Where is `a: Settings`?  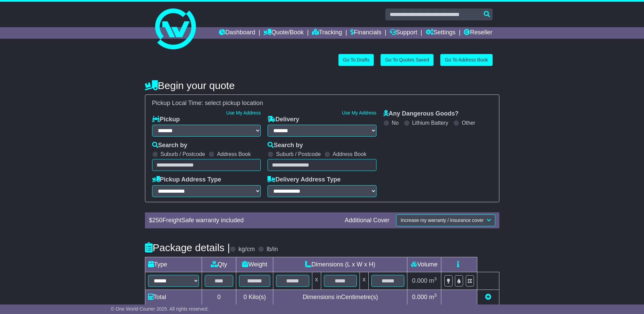
a: Settings is located at coordinates (441, 33).